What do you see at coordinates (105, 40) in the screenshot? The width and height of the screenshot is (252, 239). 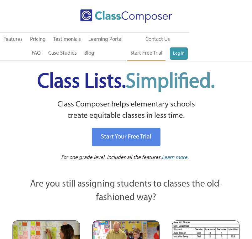 I see `a: Learning Portal` at bounding box center [105, 40].